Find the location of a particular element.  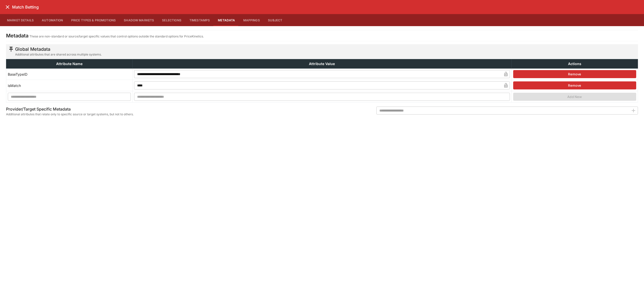

th: Actions is located at coordinates (575, 64).